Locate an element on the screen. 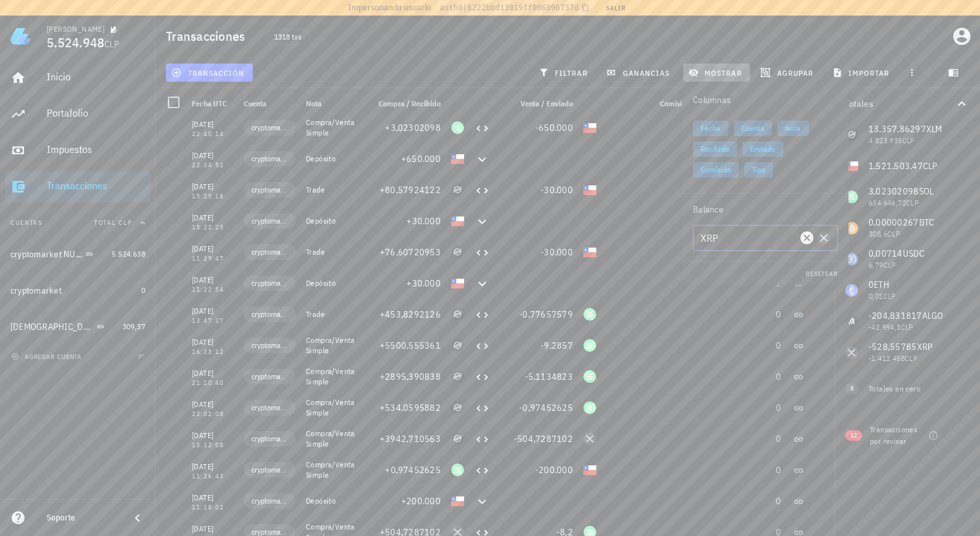 This screenshot has width=980, height=536. span: 5.524.948 is located at coordinates (75, 42).